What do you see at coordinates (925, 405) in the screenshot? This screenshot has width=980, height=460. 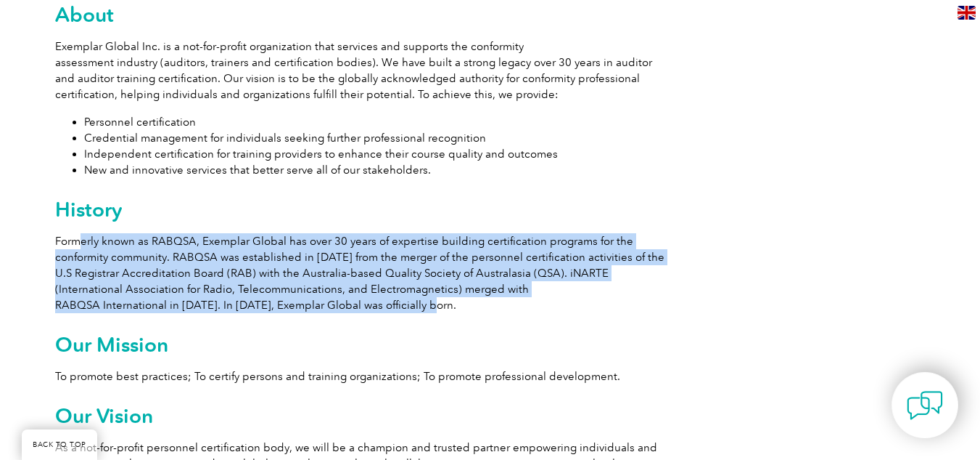 I see `img: contact-chat.png` at bounding box center [925, 405].